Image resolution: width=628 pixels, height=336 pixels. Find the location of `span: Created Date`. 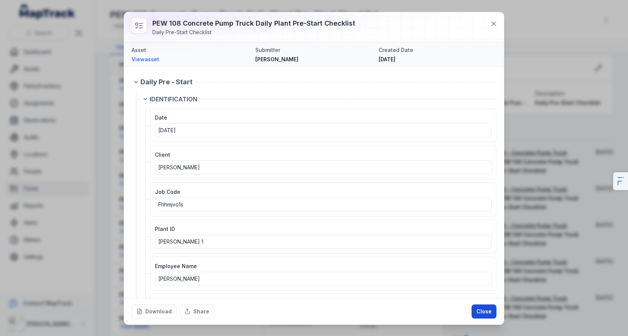

span: Created Date is located at coordinates (396, 50).